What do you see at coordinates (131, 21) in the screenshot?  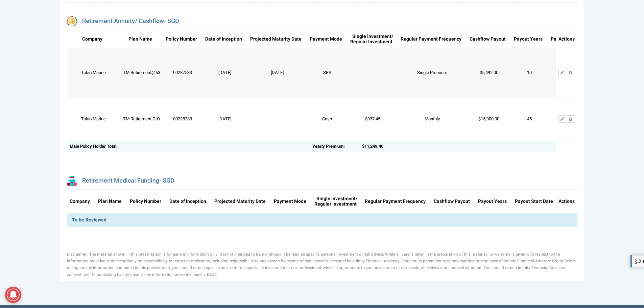 I see `span: Retirement Annuity/ Cashflow` at bounding box center [131, 21].